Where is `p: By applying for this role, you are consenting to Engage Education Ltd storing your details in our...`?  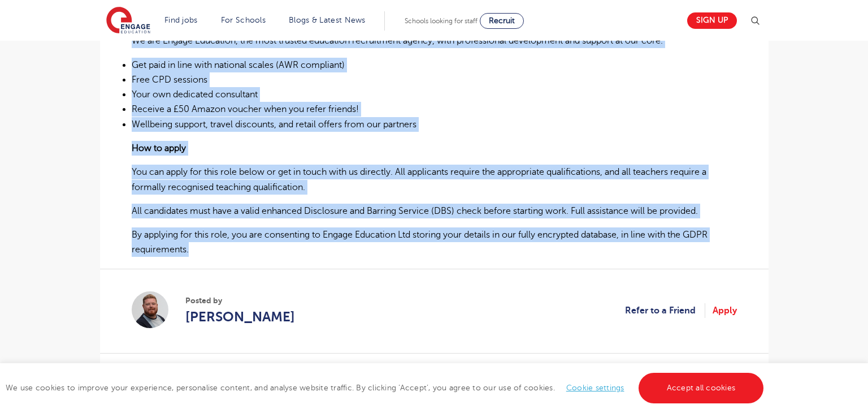 p: By applying for this role, you are consenting to Engage Education Ltd storing your details in our... is located at coordinates (434, 242).